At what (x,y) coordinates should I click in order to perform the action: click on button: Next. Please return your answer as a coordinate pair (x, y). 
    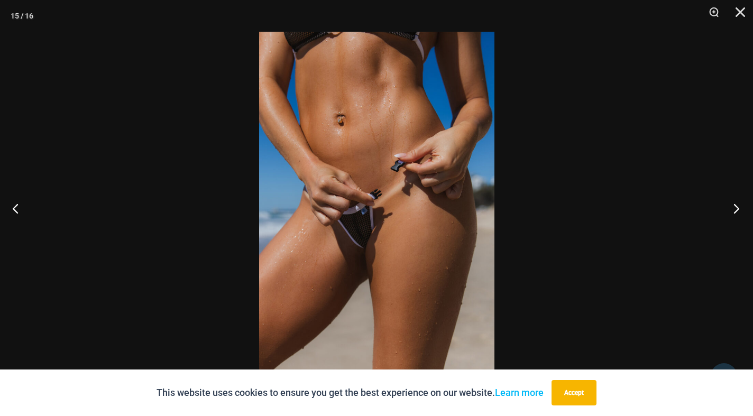
    Looking at the image, I should click on (733, 208).